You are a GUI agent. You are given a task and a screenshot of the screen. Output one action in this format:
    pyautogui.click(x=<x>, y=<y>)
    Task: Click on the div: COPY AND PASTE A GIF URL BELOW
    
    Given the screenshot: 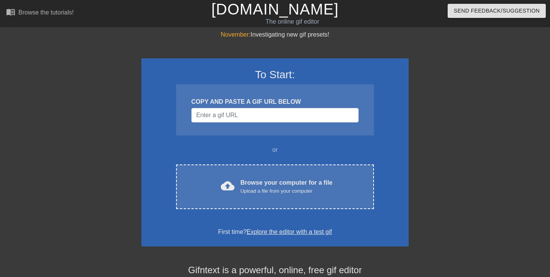 What is the action you would take?
    pyautogui.click(x=275, y=102)
    